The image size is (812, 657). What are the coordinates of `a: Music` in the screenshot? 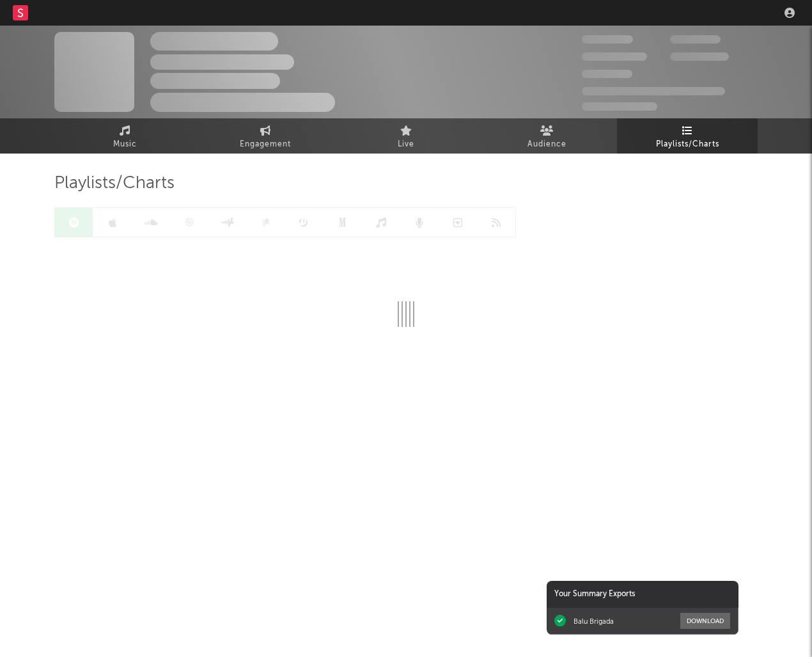 It's located at (125, 136).